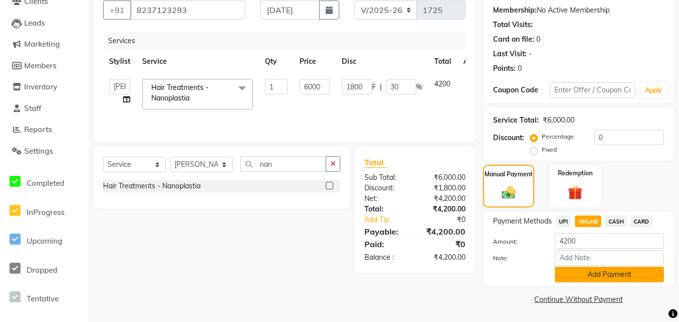 The width and height of the screenshot is (679, 322). I want to click on span: Inventory, so click(41, 86).